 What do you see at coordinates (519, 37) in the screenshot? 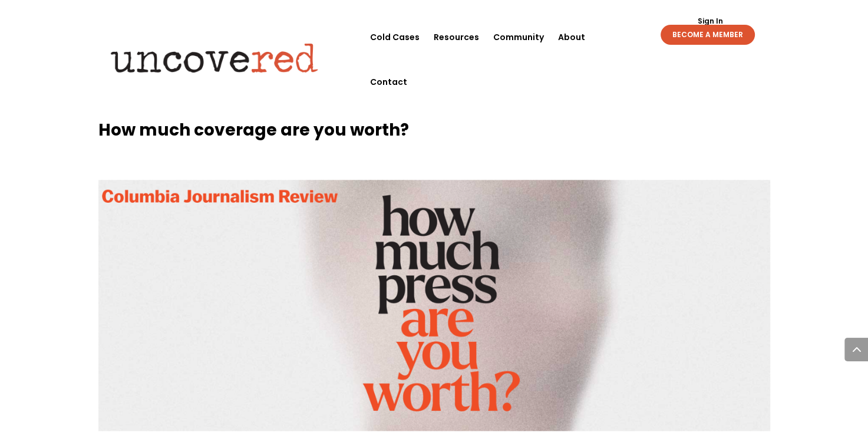
I see `a: Community` at bounding box center [519, 37].